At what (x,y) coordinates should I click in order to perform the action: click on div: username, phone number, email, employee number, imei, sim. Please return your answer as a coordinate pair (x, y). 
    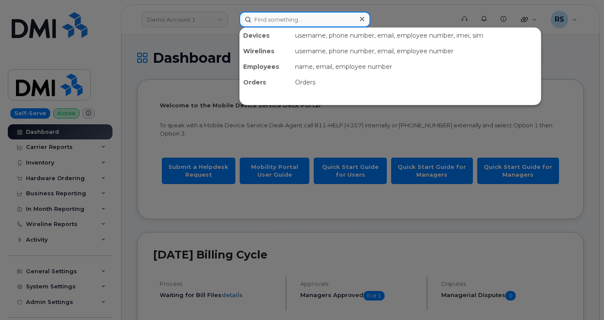
    Looking at the image, I should click on (416, 35).